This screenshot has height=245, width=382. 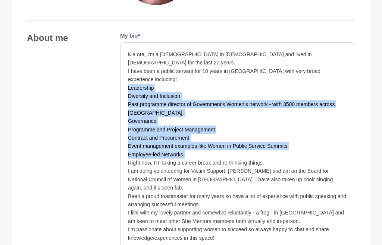 I want to click on p: Leadership, so click(x=237, y=88).